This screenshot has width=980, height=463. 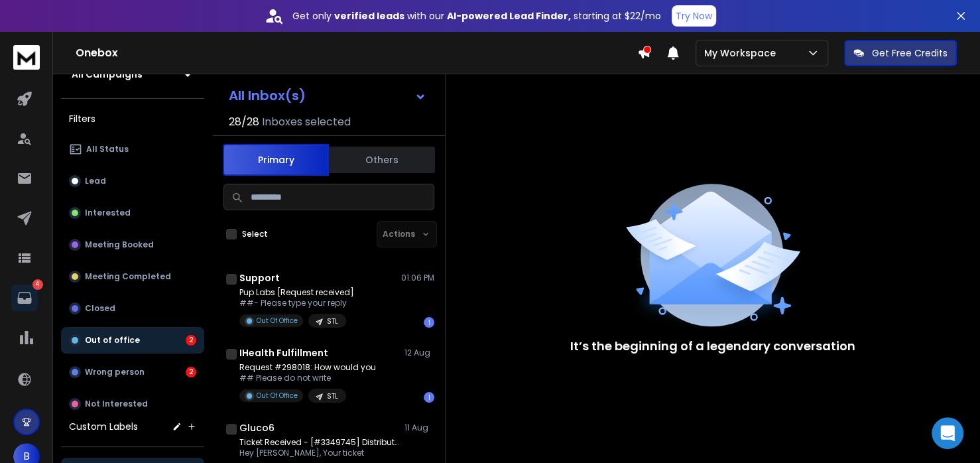 I want to click on div: Open Intercom Messenger, so click(x=947, y=433).